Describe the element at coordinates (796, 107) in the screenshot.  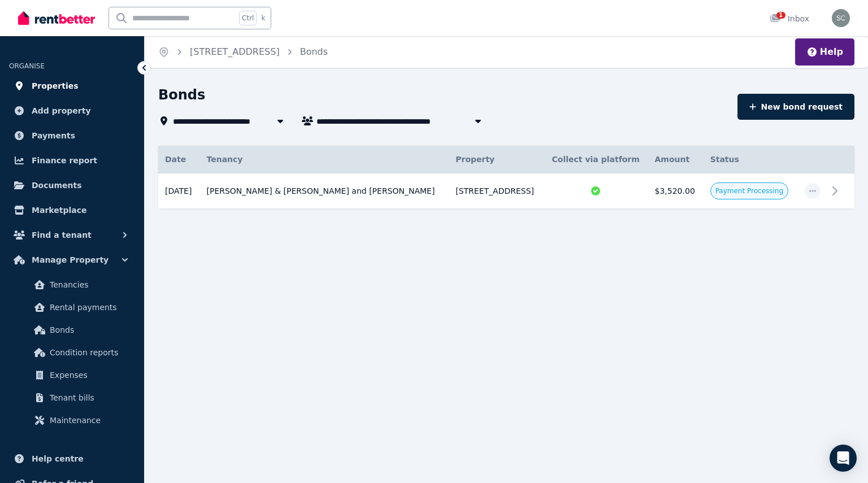
I see `button: New bond request` at that location.